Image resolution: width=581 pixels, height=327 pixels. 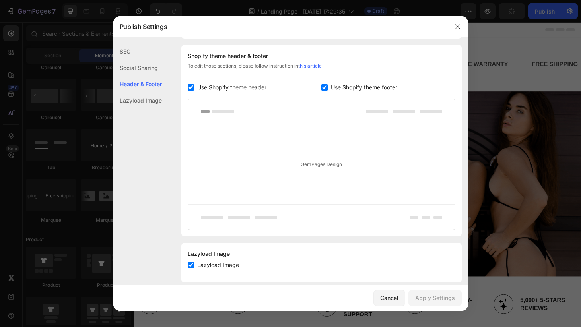 What do you see at coordinates (389, 298) in the screenshot?
I see `div: Cancel` at bounding box center [389, 298].